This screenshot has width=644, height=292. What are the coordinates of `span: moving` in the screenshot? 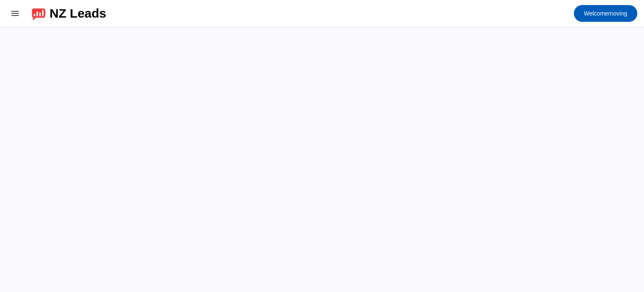 It's located at (605, 13).